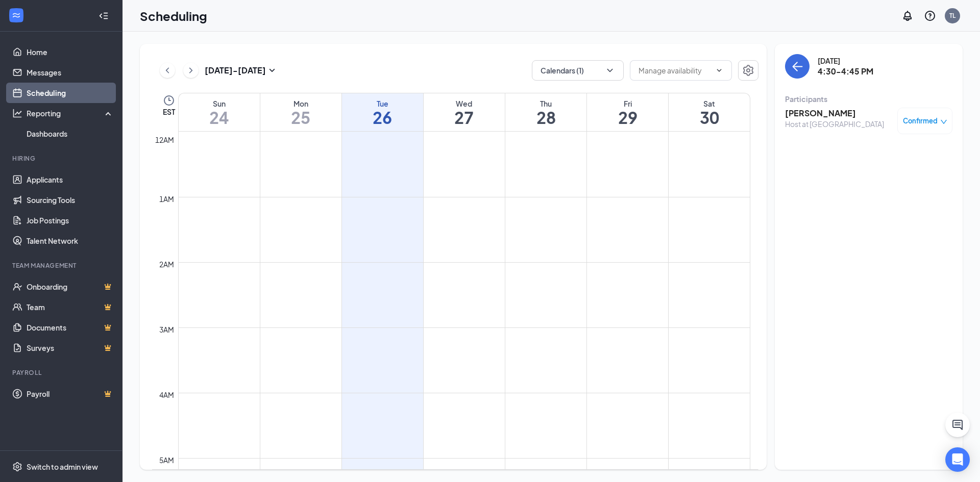 The image size is (980, 482). What do you see at coordinates (749, 71) in the screenshot?
I see `button: Settings` at bounding box center [749, 71].